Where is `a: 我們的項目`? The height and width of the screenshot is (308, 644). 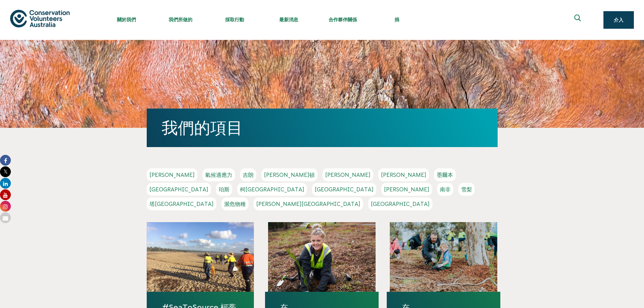 a: 我們的項目 is located at coordinates (202, 128).